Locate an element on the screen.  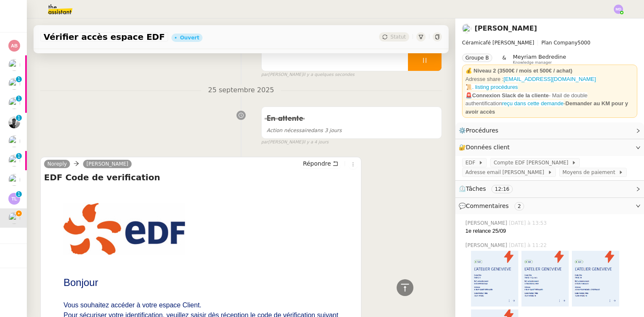
span: Vérifier accès espace EDF is located at coordinates (104, 37).